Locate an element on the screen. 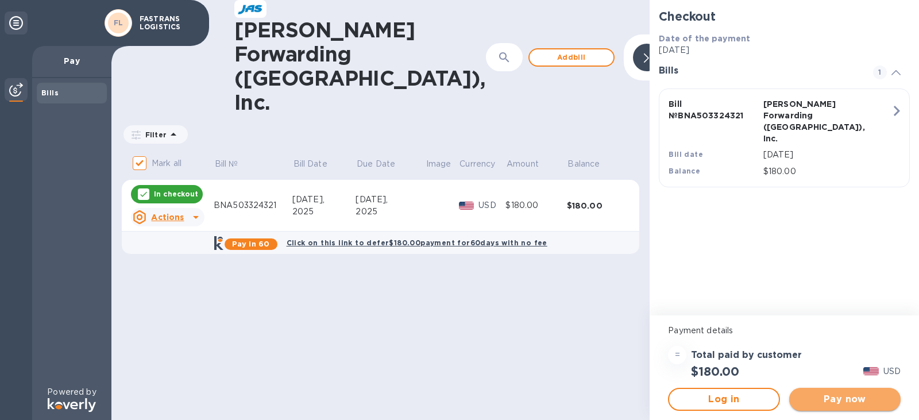 The height and width of the screenshot is (420, 919). h3: Bills is located at coordinates (758, 71).